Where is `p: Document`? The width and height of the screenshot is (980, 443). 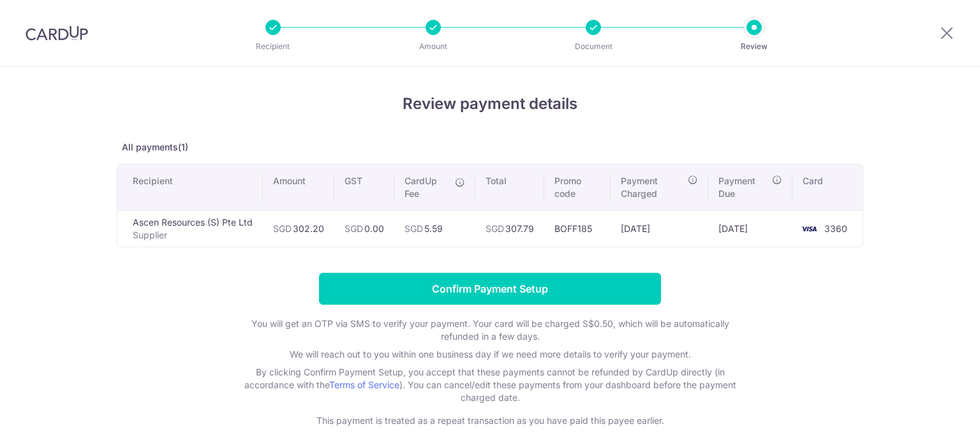 p: Document is located at coordinates (594, 46).